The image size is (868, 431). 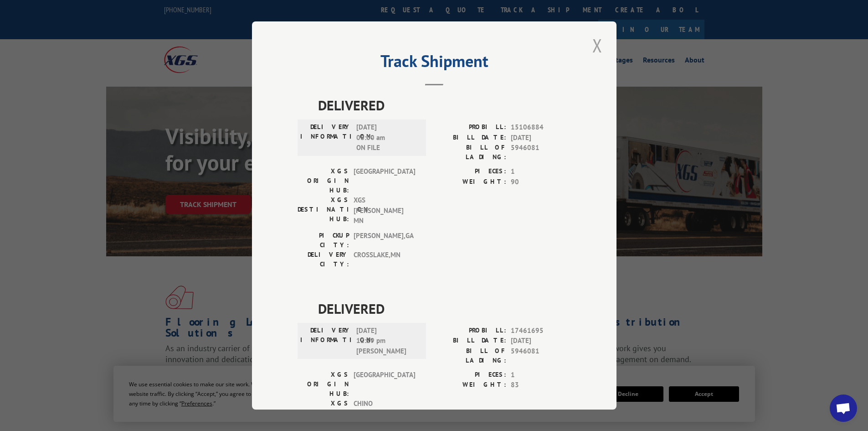 What do you see at coordinates (323, 260) in the screenshot?
I see `label: DELIVERY CITY:` at bounding box center [323, 260].